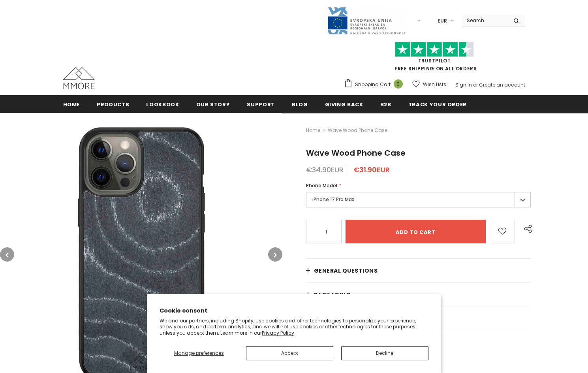 This screenshot has width=588, height=373. Describe the element at coordinates (438, 104) in the screenshot. I see `span: Track your order` at that location.